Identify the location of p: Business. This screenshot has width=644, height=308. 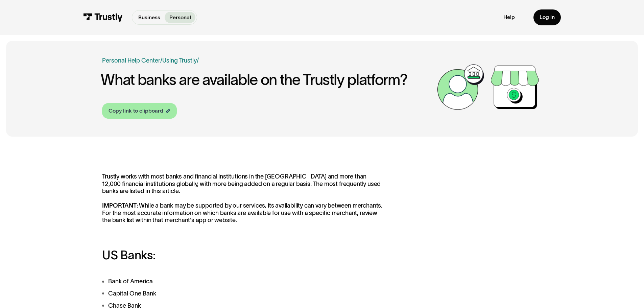
(149, 18).